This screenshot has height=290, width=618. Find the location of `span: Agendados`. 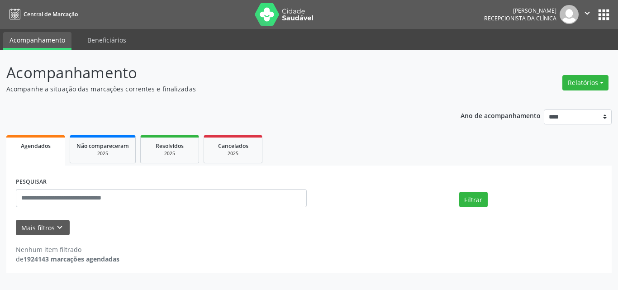

span: Agendados is located at coordinates (36, 146).